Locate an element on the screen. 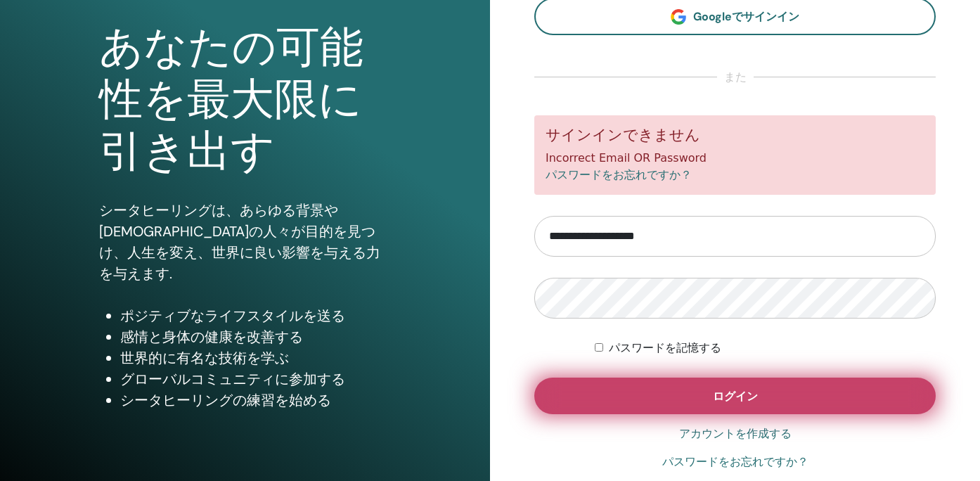 The width and height of the screenshot is (980, 481). li: 世界的に有名な技術を学ぶ is located at coordinates (255, 358).